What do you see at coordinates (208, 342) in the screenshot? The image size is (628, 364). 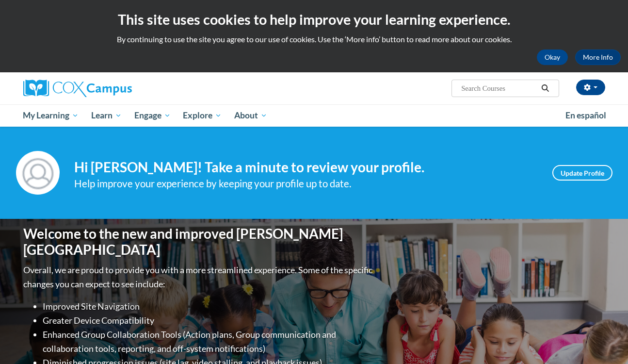 I see `li: Enhanced Group Collaboration Tools (Action plans, Group communication and collaboration tools, re...` at bounding box center [208, 342].